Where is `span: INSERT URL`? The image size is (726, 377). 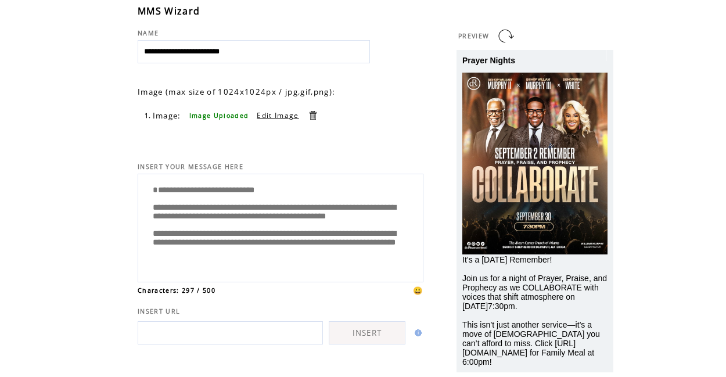 span: INSERT URL is located at coordinates (158, 311).